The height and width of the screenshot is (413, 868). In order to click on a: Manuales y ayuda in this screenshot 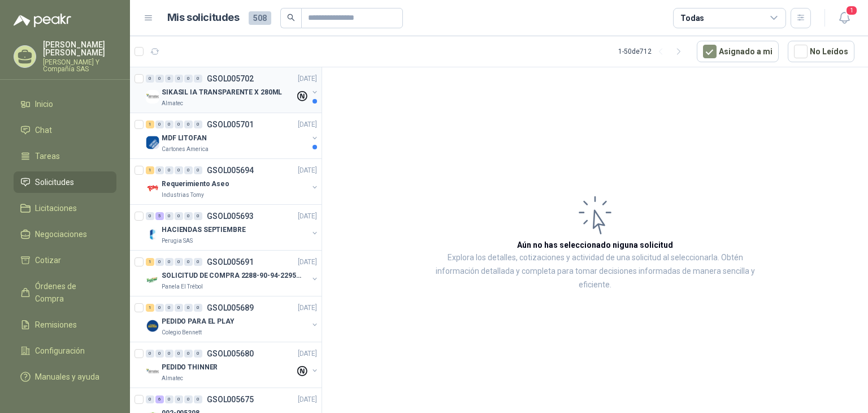, I will do `click(65, 376)`.